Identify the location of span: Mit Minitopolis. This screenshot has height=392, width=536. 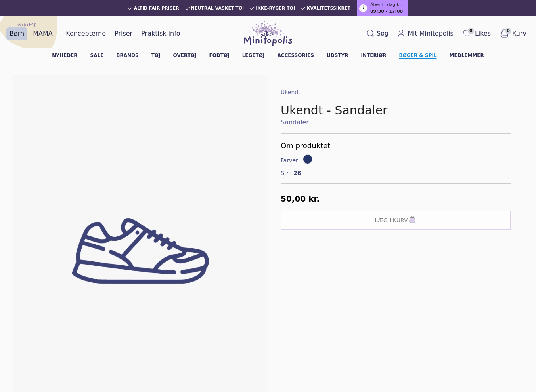
(431, 33).